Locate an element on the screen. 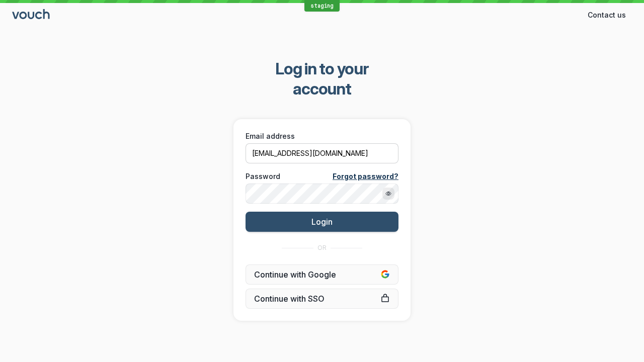 The width and height of the screenshot is (644, 362). span: Email address is located at coordinates (270, 136).